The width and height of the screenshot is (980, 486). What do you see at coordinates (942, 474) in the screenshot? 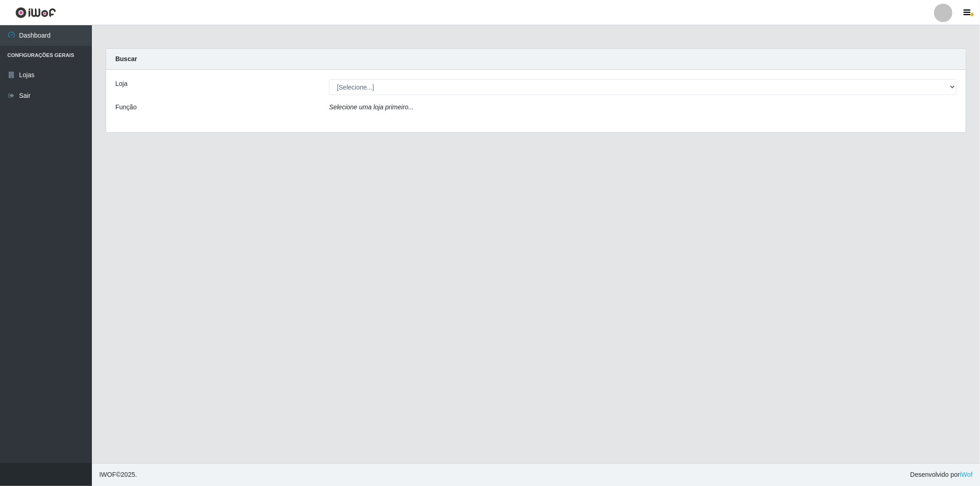
I see `span: Desenvolvido por` at bounding box center [942, 474].